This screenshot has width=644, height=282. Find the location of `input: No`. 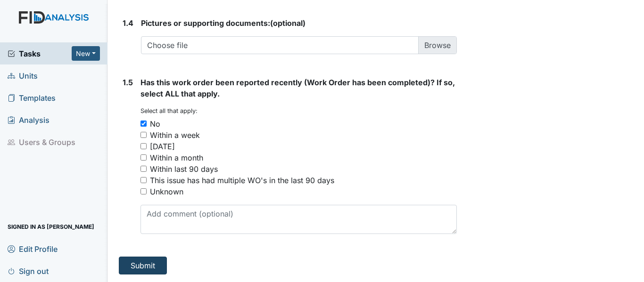

input: No is located at coordinates (144, 123).